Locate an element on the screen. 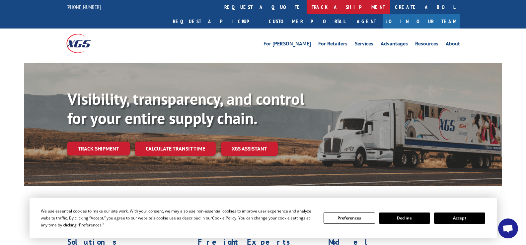  button: Accept is located at coordinates (459, 218).